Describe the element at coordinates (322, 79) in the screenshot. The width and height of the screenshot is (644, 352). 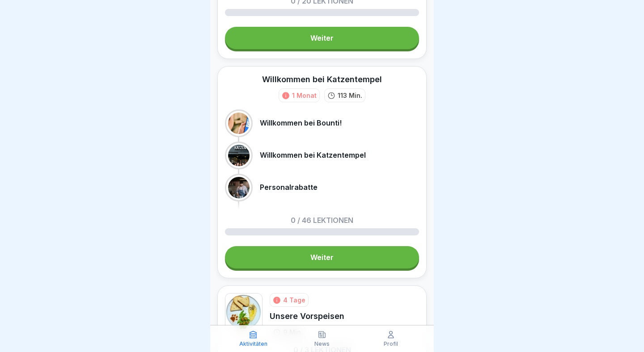
I see `div: Willkommen bei Katzentempel` at that location.